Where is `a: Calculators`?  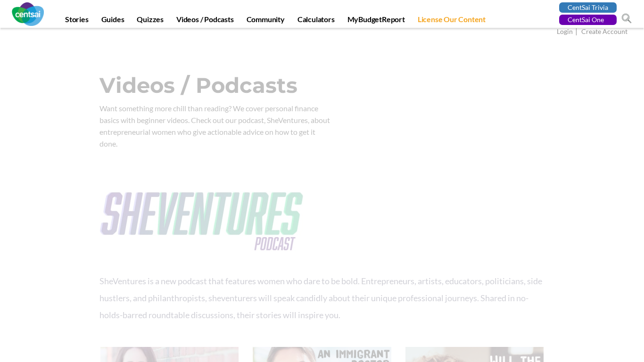 a: Calculators is located at coordinates (316, 21).